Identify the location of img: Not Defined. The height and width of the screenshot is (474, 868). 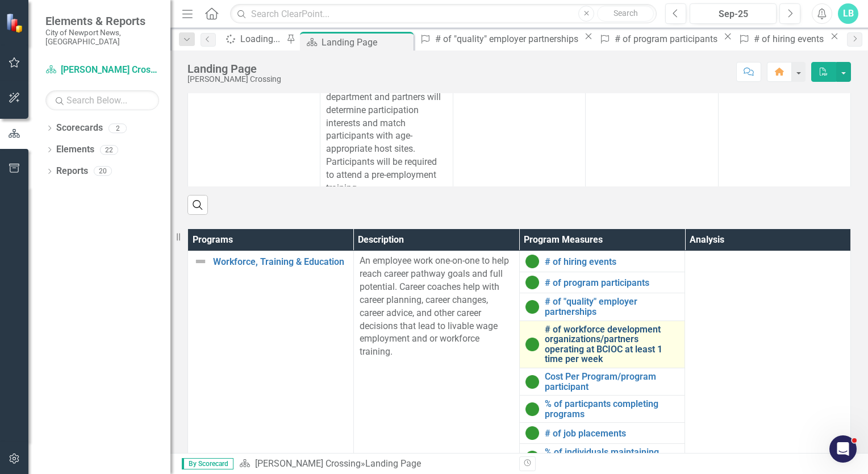
(201, 261).